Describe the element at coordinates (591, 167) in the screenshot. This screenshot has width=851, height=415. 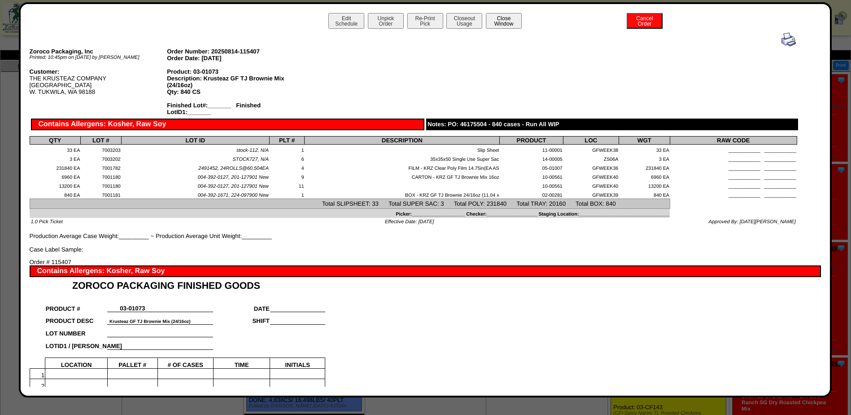
I see `td: GFWEEK36` at that location.